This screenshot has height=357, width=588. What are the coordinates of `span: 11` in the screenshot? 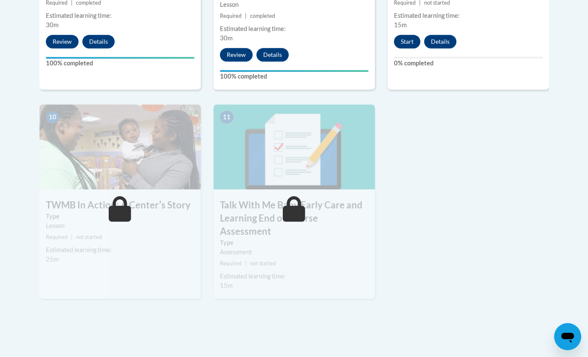 It's located at (227, 117).